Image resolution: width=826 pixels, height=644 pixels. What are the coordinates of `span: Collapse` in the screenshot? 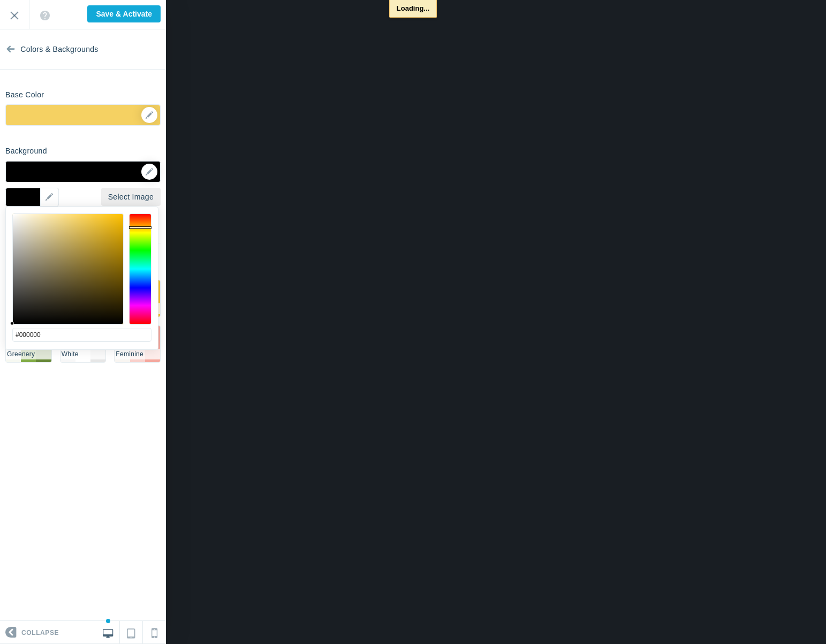 It's located at (40, 632).